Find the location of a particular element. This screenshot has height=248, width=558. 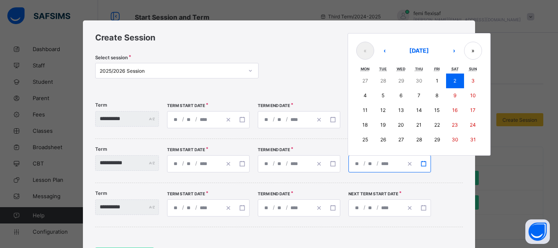

button: May 27, 2026 is located at coordinates (401, 140).